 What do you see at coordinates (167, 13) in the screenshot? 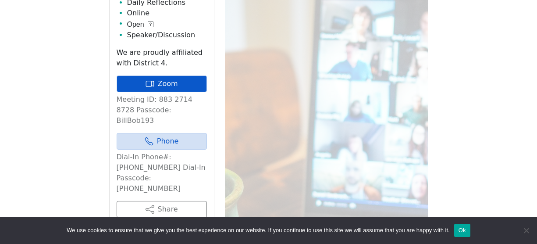
I see `li: Online` at bounding box center [167, 13].